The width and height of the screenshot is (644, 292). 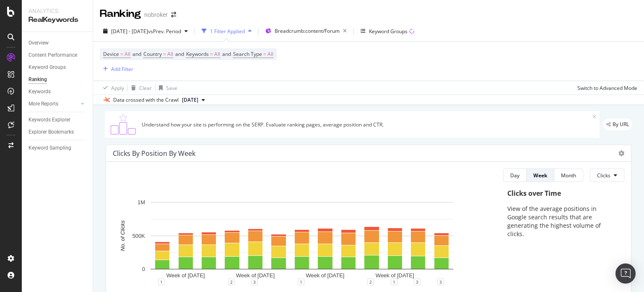 What do you see at coordinates (152, 54) in the screenshot?
I see `span: Country` at bounding box center [152, 54].